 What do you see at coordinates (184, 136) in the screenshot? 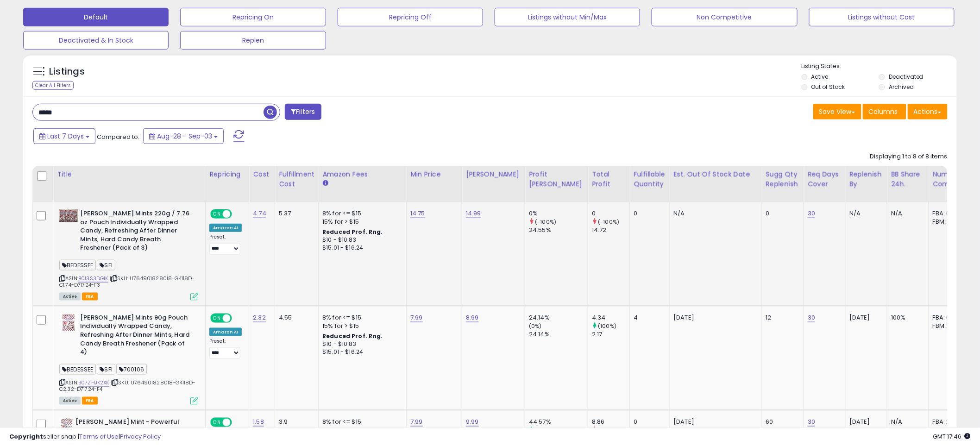
I see `span: Aug-28 - Sep-03` at bounding box center [184, 136].